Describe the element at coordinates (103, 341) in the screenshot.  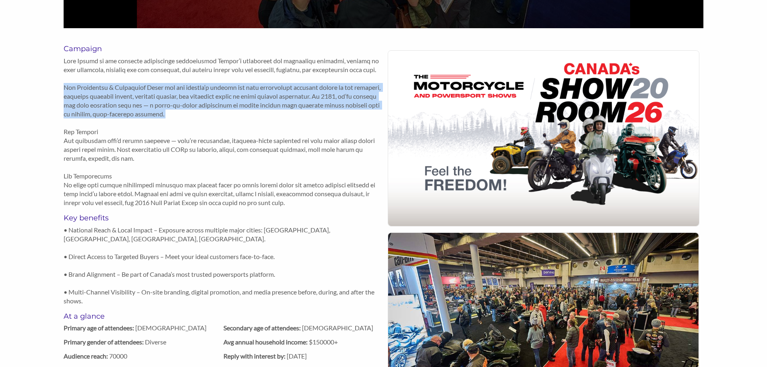
I see `strong: Primary gender of attendees:` at that location.